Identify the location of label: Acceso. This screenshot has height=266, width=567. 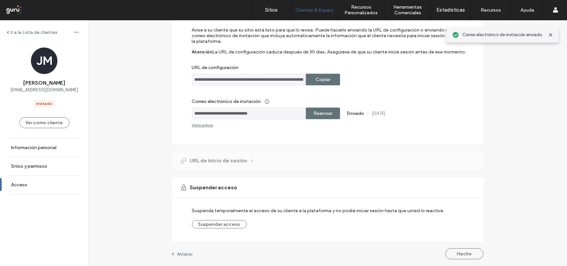
(19, 185).